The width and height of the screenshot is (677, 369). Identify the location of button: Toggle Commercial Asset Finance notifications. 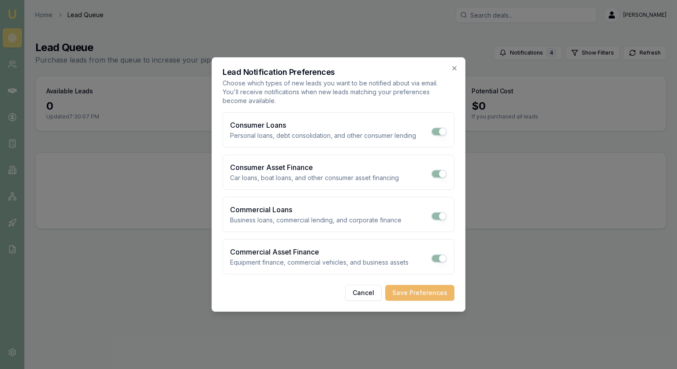
(439, 259).